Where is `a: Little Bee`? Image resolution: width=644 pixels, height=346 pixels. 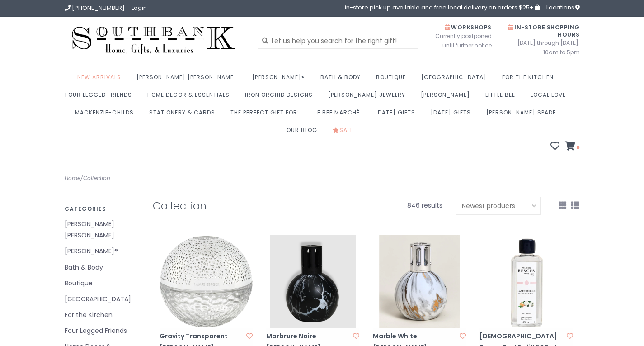 a: Little Bee is located at coordinates (502, 97).